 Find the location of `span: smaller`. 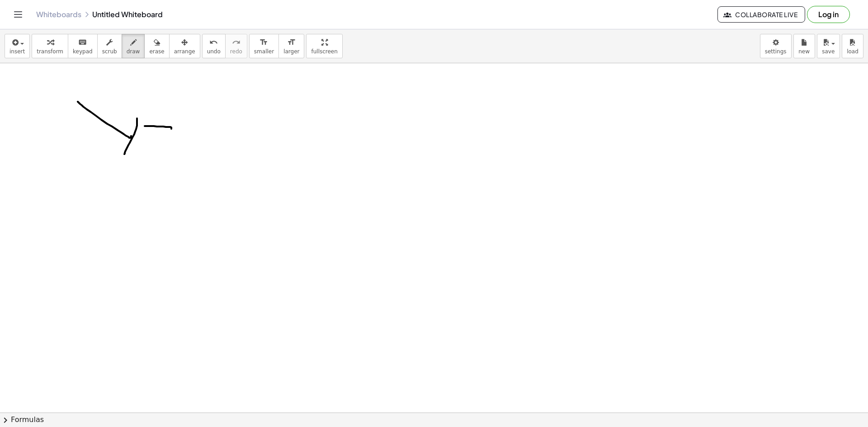

span: smaller is located at coordinates (264, 52).